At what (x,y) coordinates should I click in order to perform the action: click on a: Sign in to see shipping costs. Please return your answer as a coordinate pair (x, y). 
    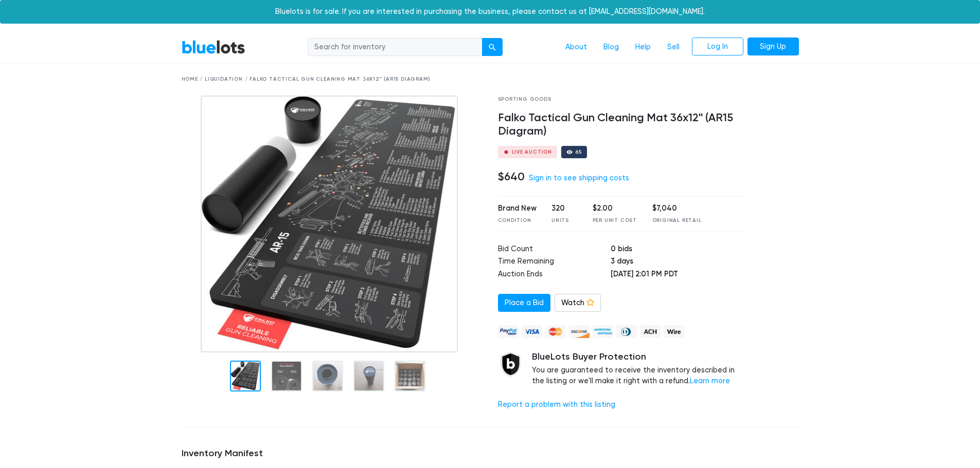
    Looking at the image, I should click on (579, 178).